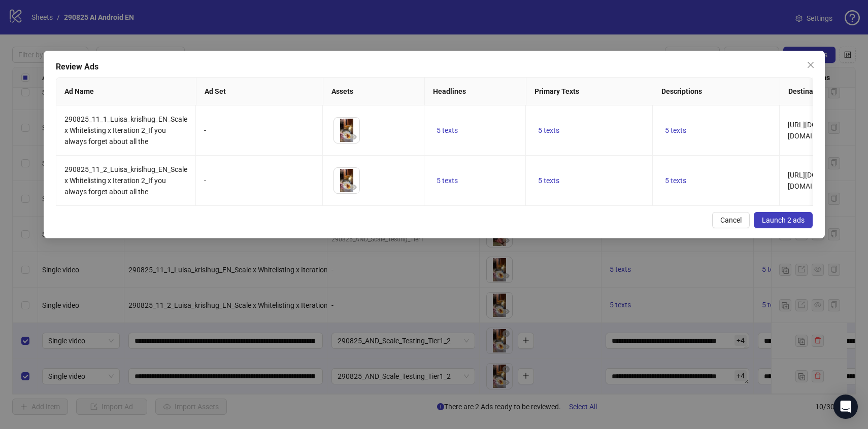  Describe the element at coordinates (783, 220) in the screenshot. I see `span: Launch 2 ads` at that location.